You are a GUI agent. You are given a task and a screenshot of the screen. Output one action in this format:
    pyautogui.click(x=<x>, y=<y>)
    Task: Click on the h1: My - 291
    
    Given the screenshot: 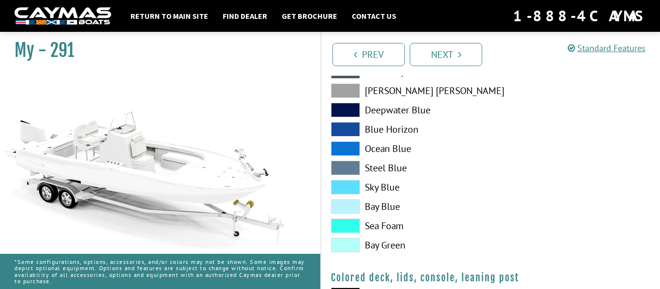 What is the action you would take?
    pyautogui.click(x=155, y=50)
    